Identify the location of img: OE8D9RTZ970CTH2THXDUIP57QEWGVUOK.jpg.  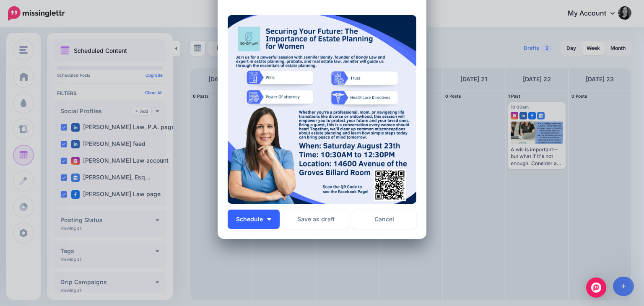
(322, 109).